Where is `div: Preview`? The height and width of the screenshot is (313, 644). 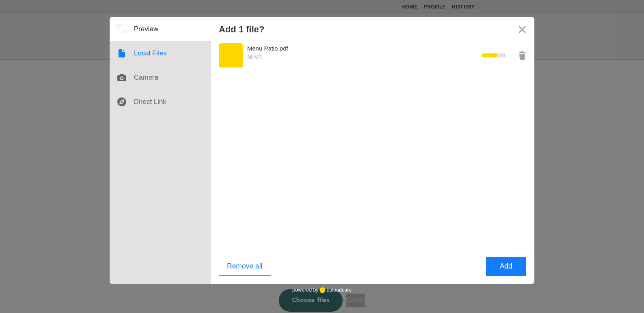
div: Preview is located at coordinates (160, 29).